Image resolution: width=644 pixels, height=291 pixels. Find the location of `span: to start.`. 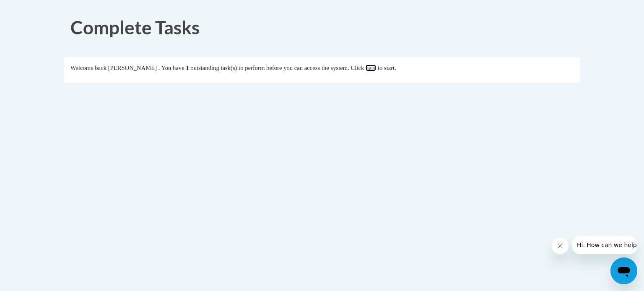

span: to start. is located at coordinates (387, 68).